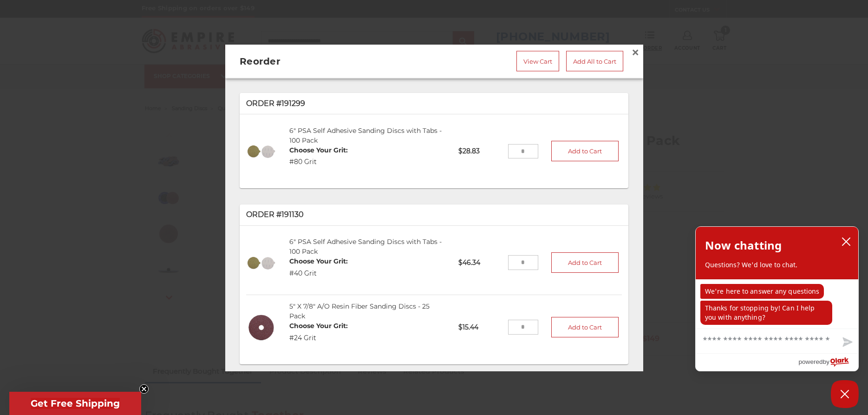  Describe the element at coordinates (777, 304) in the screenshot. I see `div: chat` at that location.